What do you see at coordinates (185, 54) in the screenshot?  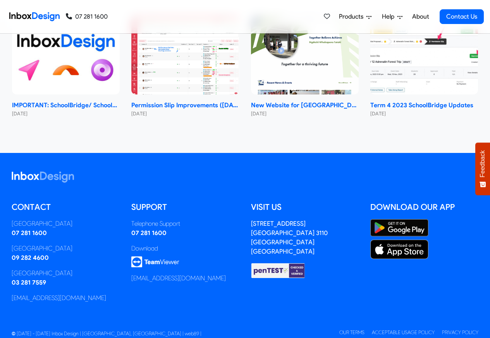 I see `img: Permission Slip Improvements (June 2024)` at bounding box center [185, 54].